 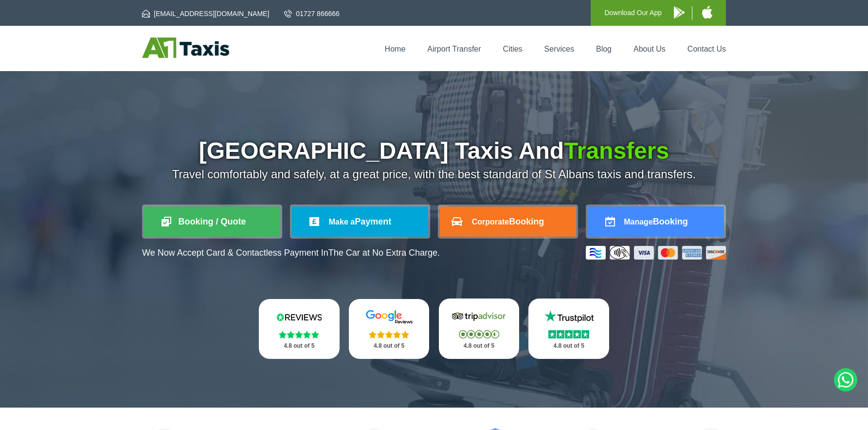 What do you see at coordinates (656, 222) in the screenshot?
I see `a: ManageBooking` at bounding box center [656, 222].